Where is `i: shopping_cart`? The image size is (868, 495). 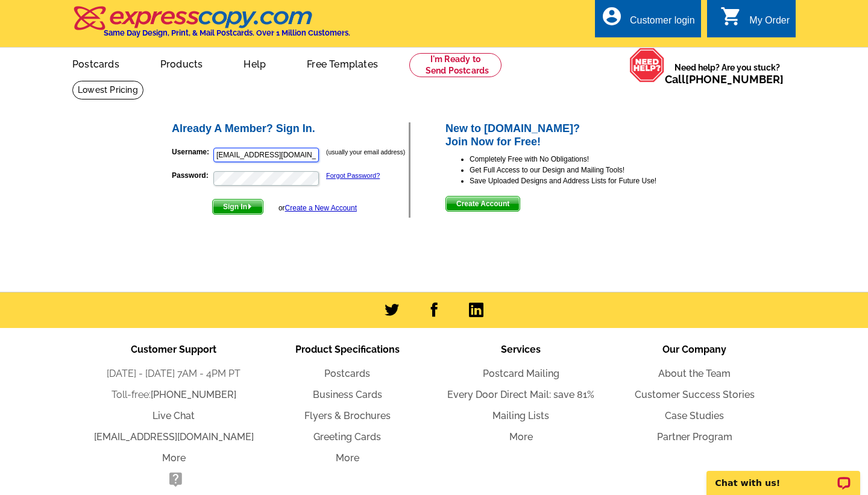
i: shopping_cart is located at coordinates (731, 16).